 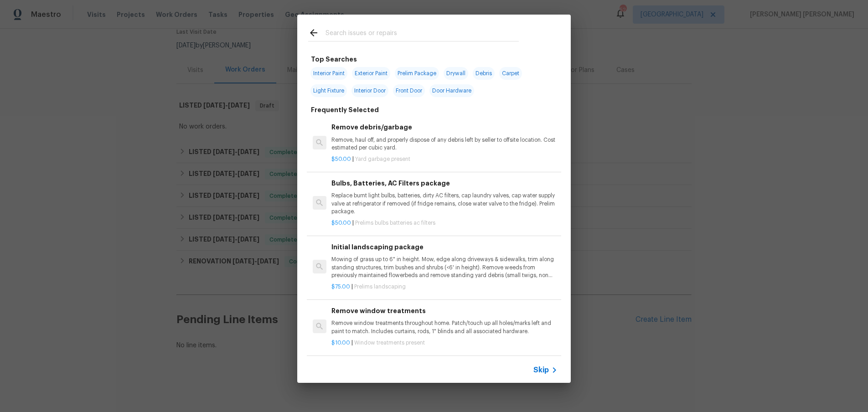 What do you see at coordinates (445, 127) in the screenshot?
I see `h6: Remove debris/garbage` at bounding box center [445, 127].